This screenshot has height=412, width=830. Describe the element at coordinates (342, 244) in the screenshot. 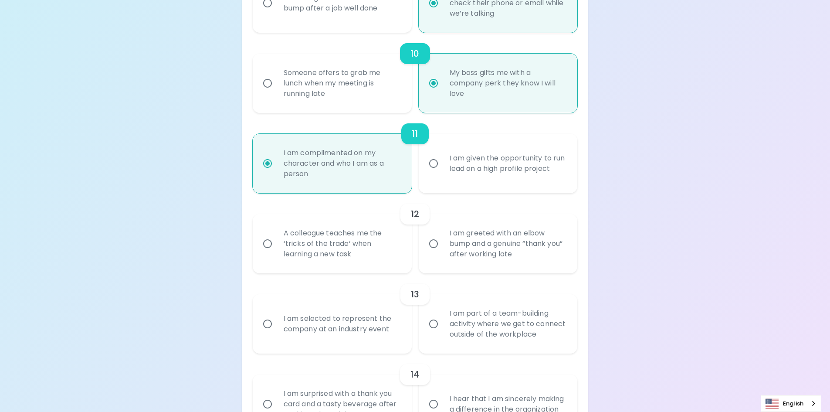

I see `div: A colleague teaches me the ‘tricks of the trade’ when learning a new task` at that location.